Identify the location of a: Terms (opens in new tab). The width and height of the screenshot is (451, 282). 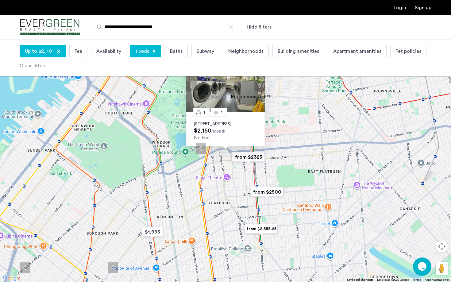
(417, 280).